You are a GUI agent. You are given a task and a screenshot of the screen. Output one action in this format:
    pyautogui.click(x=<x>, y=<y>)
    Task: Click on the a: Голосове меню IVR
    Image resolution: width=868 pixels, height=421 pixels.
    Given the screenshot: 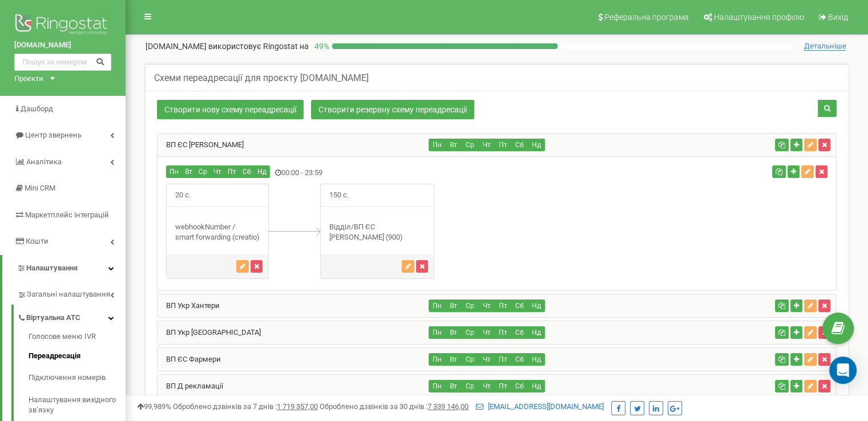 What is the action you would take?
    pyautogui.click(x=77, y=338)
    